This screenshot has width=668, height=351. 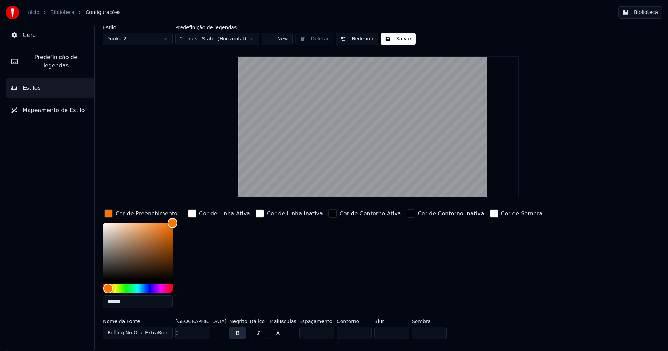 What do you see at coordinates (640, 13) in the screenshot?
I see `button: Biblioteca` at bounding box center [640, 13].